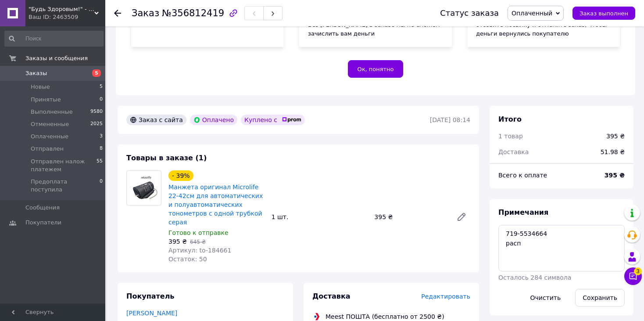 This screenshot has height=321, width=644. I want to click on span: Отмененные, so click(49, 124).